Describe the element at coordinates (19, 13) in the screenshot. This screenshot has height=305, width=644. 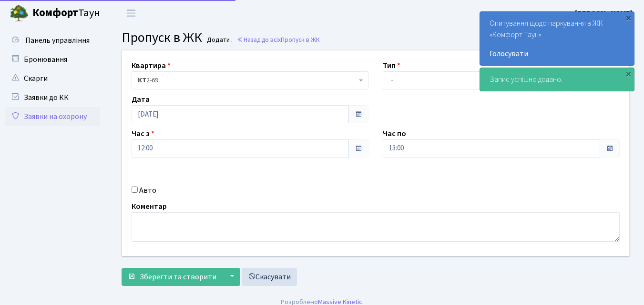
I see `img: logo.png` at that location.